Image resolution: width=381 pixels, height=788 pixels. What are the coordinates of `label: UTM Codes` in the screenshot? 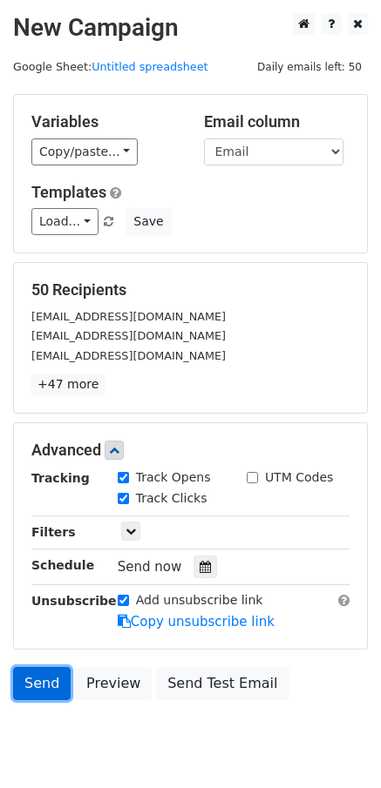 It's located at (299, 477).